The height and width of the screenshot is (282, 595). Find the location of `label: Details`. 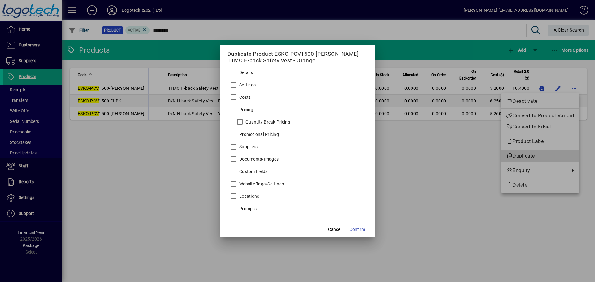

label: Details is located at coordinates (245, 72).